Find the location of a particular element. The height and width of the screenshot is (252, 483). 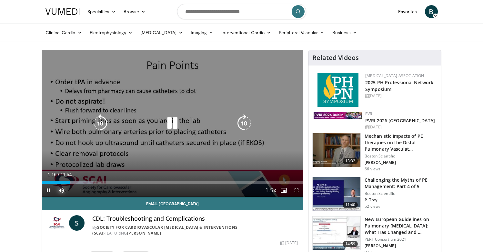

a: Clinical Cardio is located at coordinates (64, 33).